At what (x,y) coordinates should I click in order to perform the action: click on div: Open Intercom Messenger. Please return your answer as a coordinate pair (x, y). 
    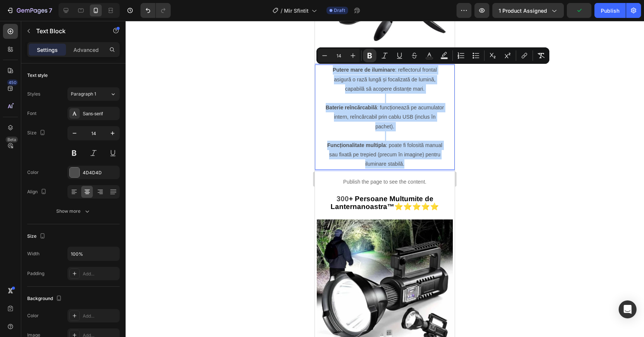
    Looking at the image, I should click on (628, 310).